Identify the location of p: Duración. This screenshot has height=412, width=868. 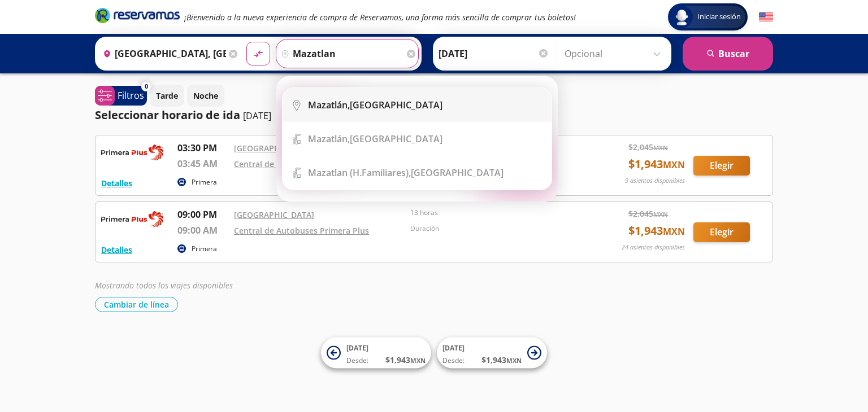
(496, 229).